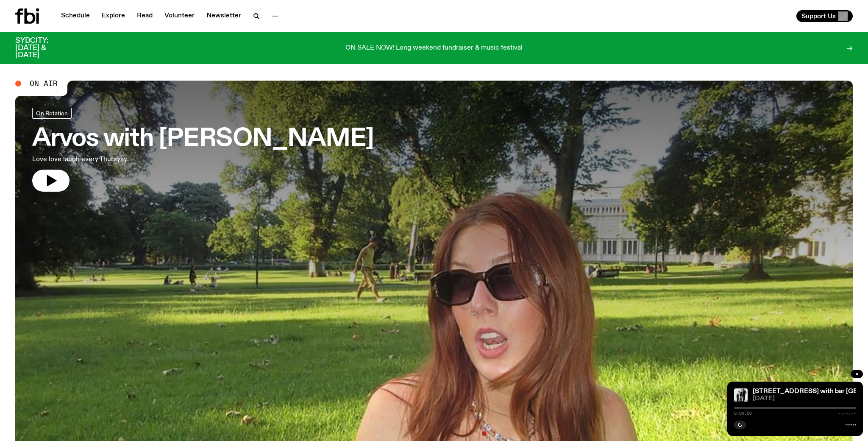  What do you see at coordinates (51, 113) in the screenshot?
I see `a: On Rotation` at bounding box center [51, 113].